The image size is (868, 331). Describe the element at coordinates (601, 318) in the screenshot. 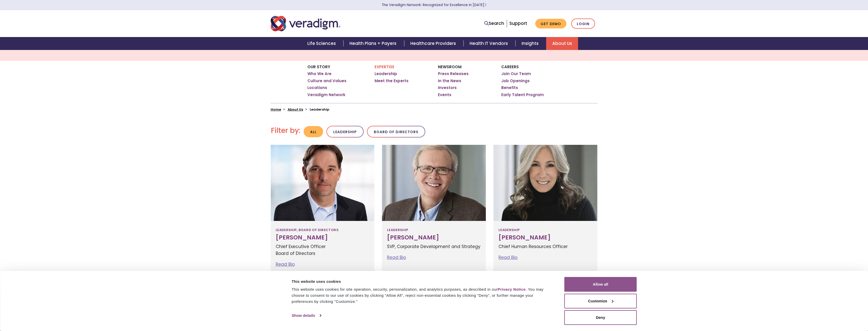

I see `button: Deny` at that location.